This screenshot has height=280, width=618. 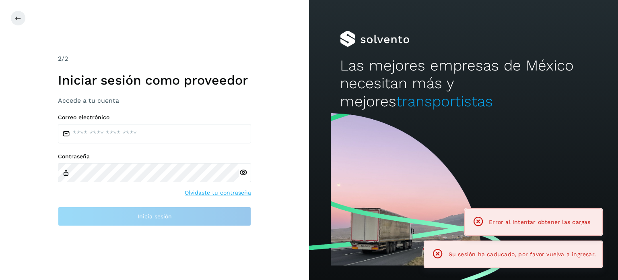 I want to click on span: transportistas, so click(x=444, y=101).